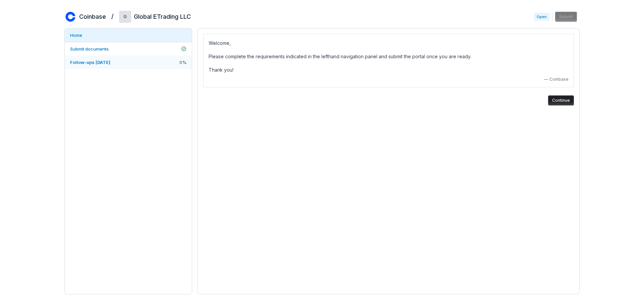  What do you see at coordinates (89, 49) in the screenshot?
I see `span: Submit documents` at bounding box center [89, 49].